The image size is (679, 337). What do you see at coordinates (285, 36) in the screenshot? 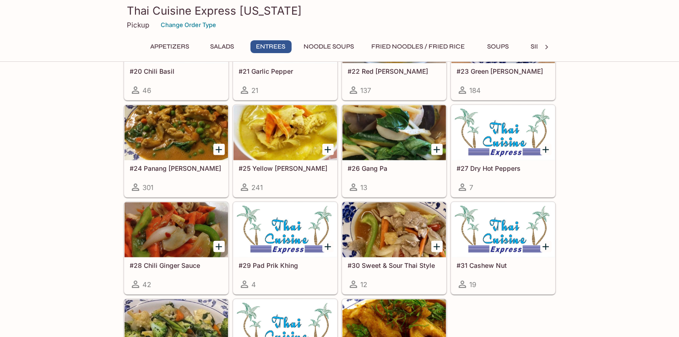
I see `div: #21 Garlic Pepper` at bounding box center [285, 36].